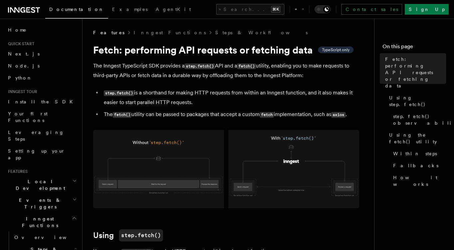  Describe the element at coordinates (417, 101) in the screenshot. I see `span: Using step.fetch()` at that location.